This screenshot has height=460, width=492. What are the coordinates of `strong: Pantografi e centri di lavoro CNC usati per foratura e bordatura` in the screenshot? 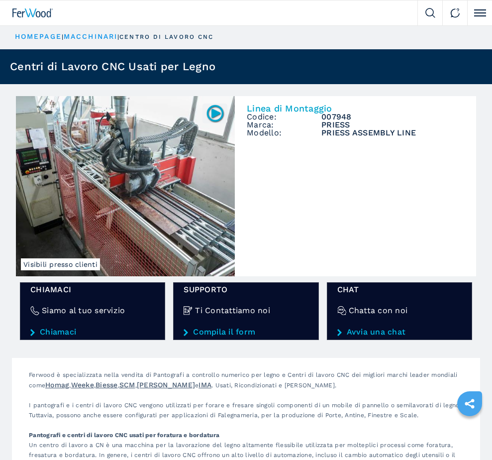 It's located at (124, 435).